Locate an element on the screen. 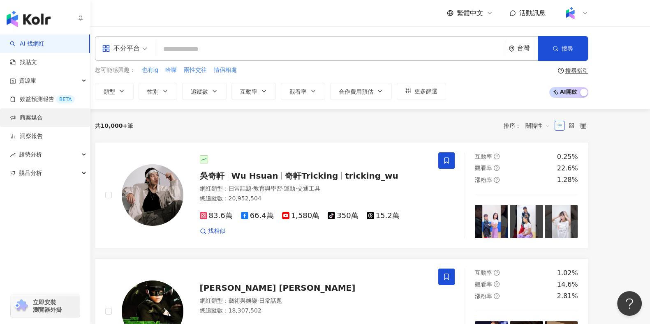 The image size is (650, 324). a: 找貼文 is located at coordinates (23, 62).